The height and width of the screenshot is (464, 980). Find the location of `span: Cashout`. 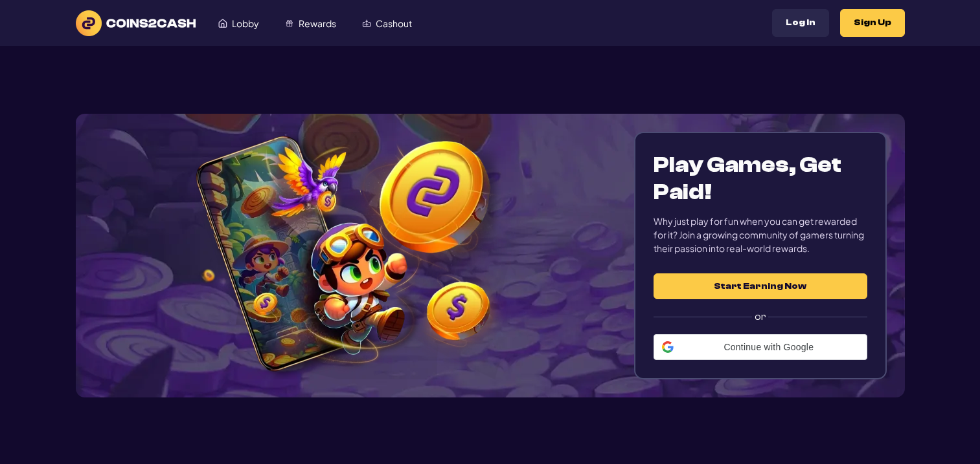

span: Cashout is located at coordinates (393, 24).